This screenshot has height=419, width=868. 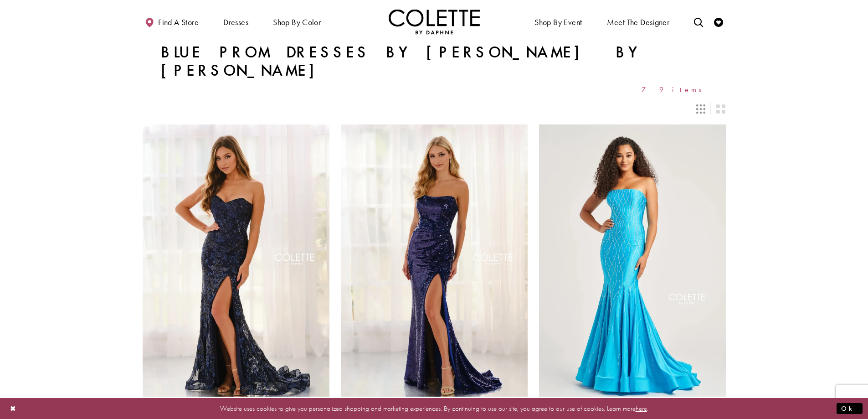 What do you see at coordinates (638, 22) in the screenshot?
I see `a: Meet the designer` at bounding box center [638, 22].